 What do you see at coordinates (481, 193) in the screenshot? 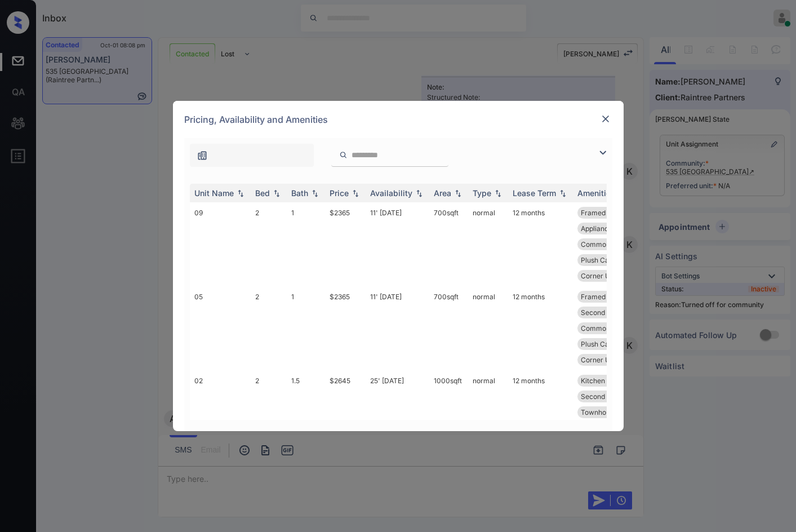
I see `div: Type` at bounding box center [481, 193].